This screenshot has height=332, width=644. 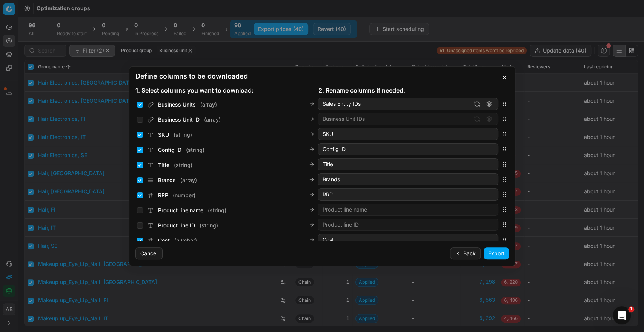 I want to click on span: Brands, so click(x=167, y=180).